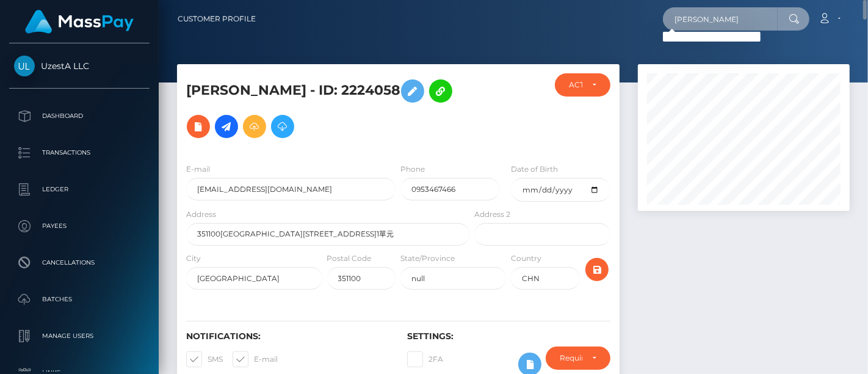 The image size is (868, 374). What do you see at coordinates (79, 66) in the screenshot?
I see `span: UzestA LLC` at bounding box center [79, 66].